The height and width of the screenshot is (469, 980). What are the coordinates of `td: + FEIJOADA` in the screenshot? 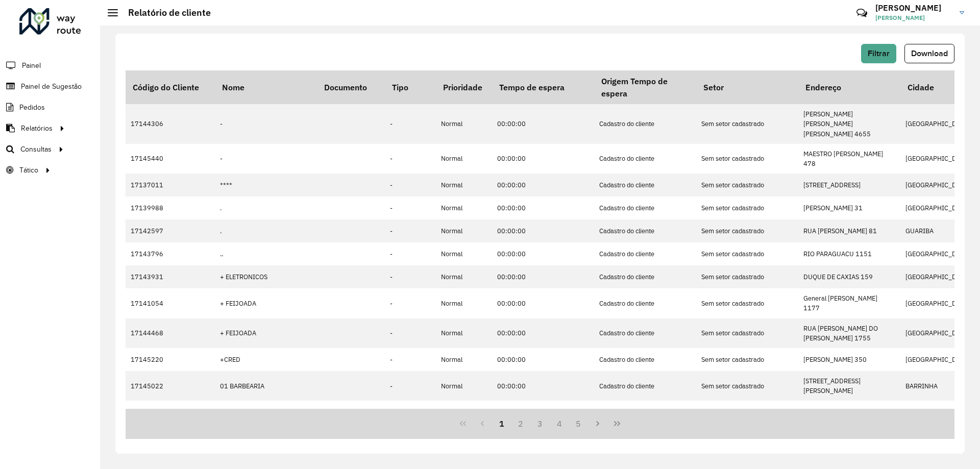 It's located at (266, 333).